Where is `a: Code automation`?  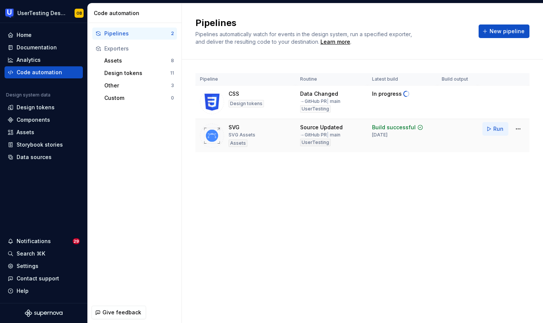 a: Code automation is located at coordinates (44, 72).